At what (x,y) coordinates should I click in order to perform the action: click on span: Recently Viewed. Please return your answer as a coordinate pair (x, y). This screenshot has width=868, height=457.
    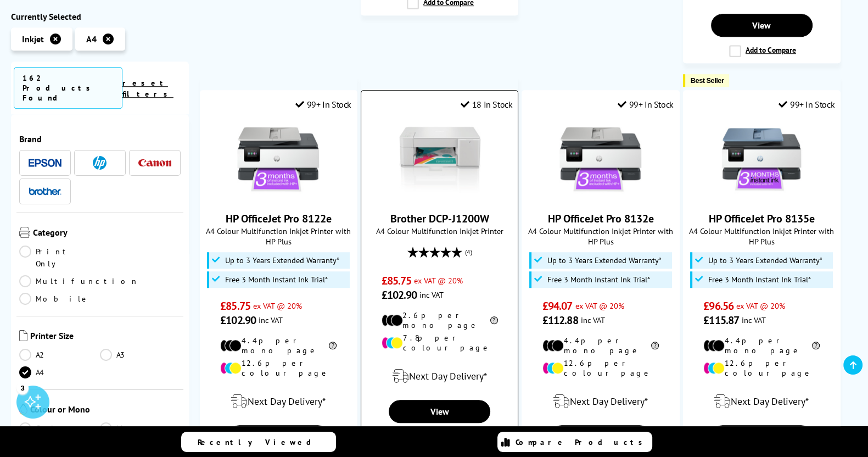
    Looking at the image, I should click on (260, 442).